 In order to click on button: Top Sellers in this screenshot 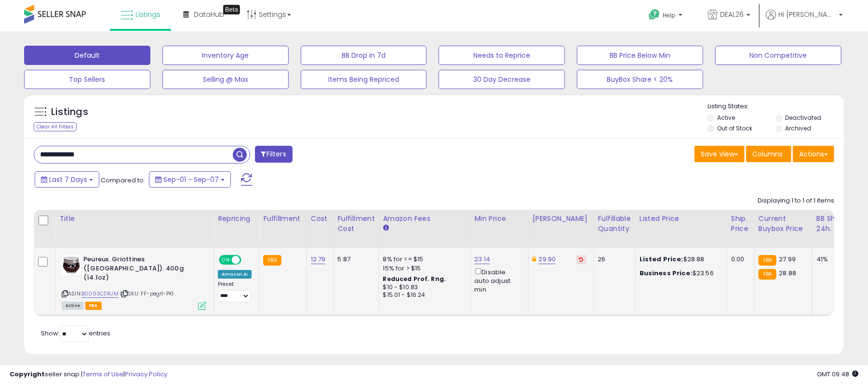, I will do `click(87, 79)`.